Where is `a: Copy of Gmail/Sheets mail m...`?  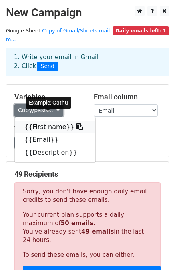
a: Copy of Gmail/Sheets mail m... is located at coordinates (58, 35).